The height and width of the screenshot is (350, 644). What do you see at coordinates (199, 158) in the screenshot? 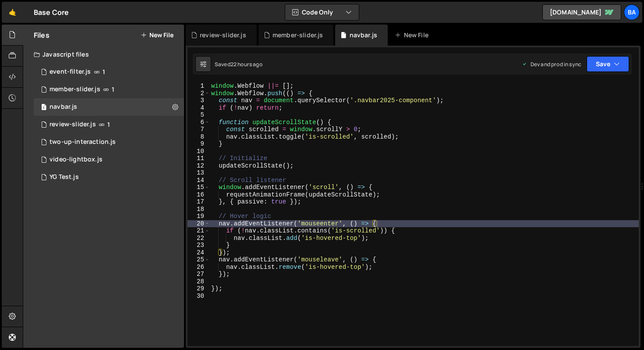
I see `div: 11` at bounding box center [199, 158].